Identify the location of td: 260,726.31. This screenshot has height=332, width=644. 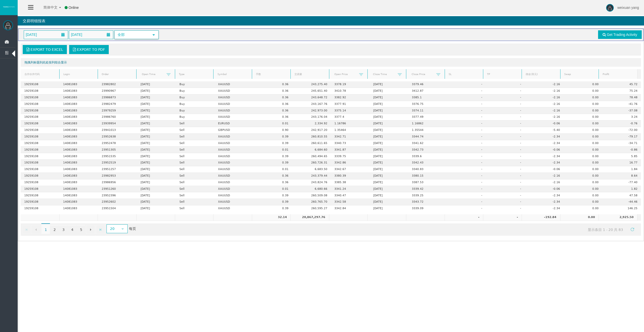
(311, 163).